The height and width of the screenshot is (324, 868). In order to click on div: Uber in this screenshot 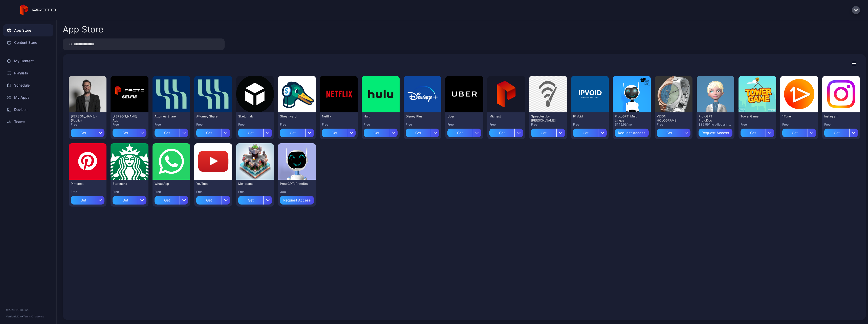, I will do `click(461, 116)`.